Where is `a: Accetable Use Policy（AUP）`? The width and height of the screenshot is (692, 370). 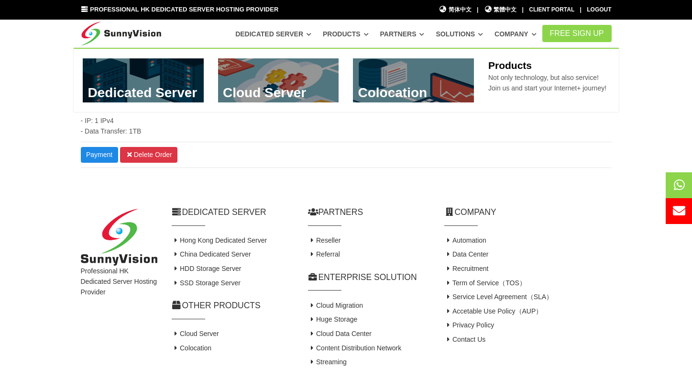
a: Accetable Use Policy（AUP） is located at coordinates (493, 311).